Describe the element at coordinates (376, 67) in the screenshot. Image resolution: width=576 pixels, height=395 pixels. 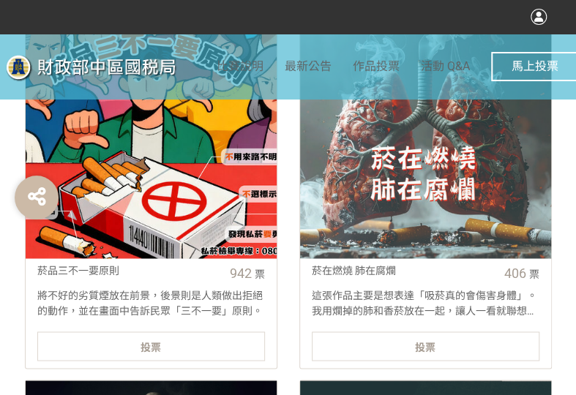
I see `a: 作品投票` at that location.